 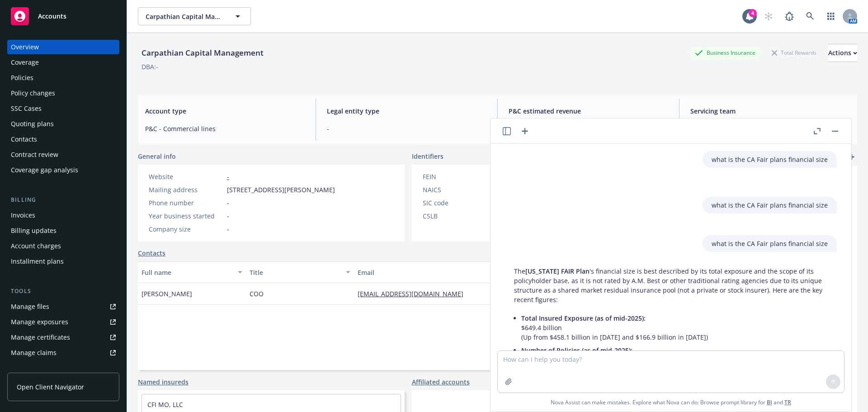 I want to click on div: Invoices, so click(x=23, y=215).